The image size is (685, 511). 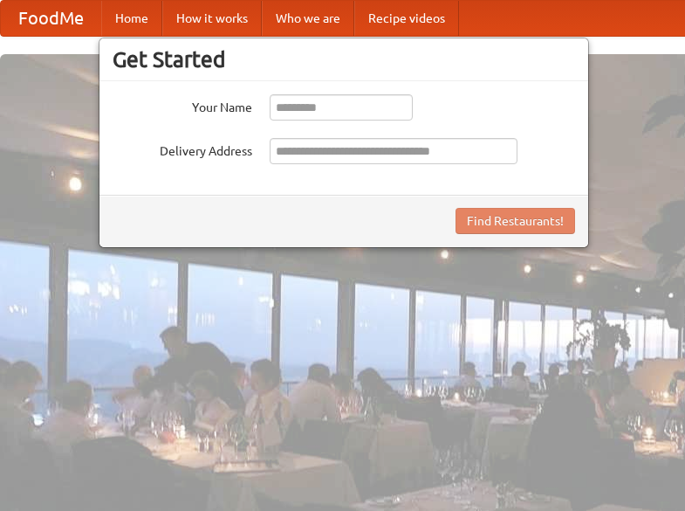 I want to click on a: FoodMe, so click(x=51, y=18).